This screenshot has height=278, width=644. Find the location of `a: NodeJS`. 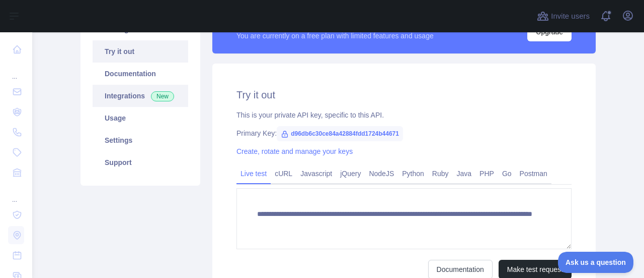

a: NodeJS is located at coordinates (381, 173).